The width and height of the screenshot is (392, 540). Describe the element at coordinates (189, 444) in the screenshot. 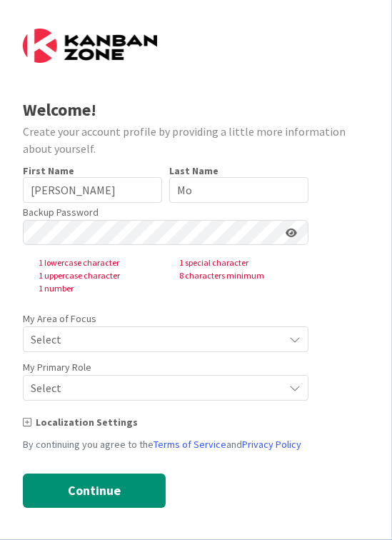

I see `a: Terms of Service` at that location.